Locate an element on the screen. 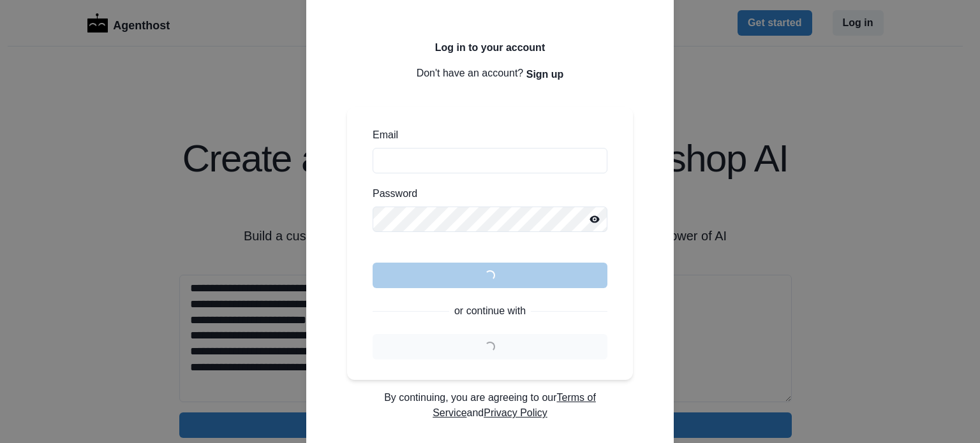  p: or continue with is located at coordinates (490, 311).